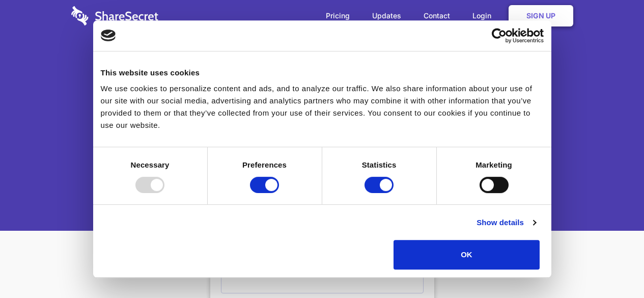  I want to click on div: We use cookies to personalize content and ads, and to analyze our traffic. We also share informat..., so click(322, 107).